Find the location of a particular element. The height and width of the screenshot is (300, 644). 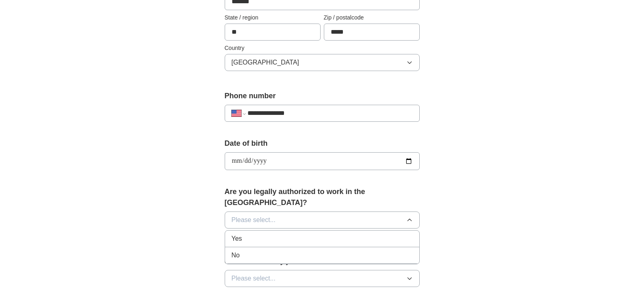

span: No is located at coordinates (236, 255).